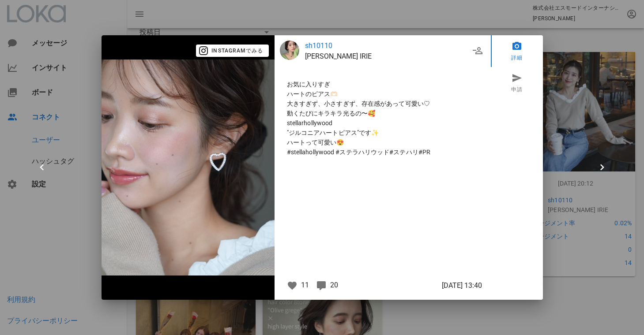 The image size is (644, 335). What do you see at coordinates (188, 167) in the screenshot?
I see `img: 1450802481790257_18362303824130027_4215337522921562285_n.jpg` at bounding box center [188, 167].